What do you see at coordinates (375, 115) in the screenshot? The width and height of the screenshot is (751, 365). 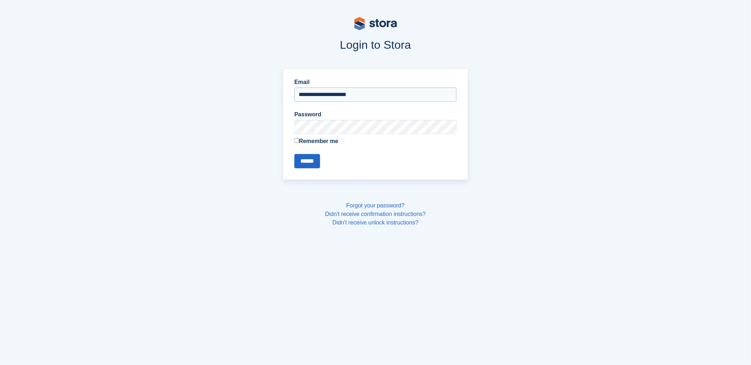 I see `label: Password` at bounding box center [375, 115].